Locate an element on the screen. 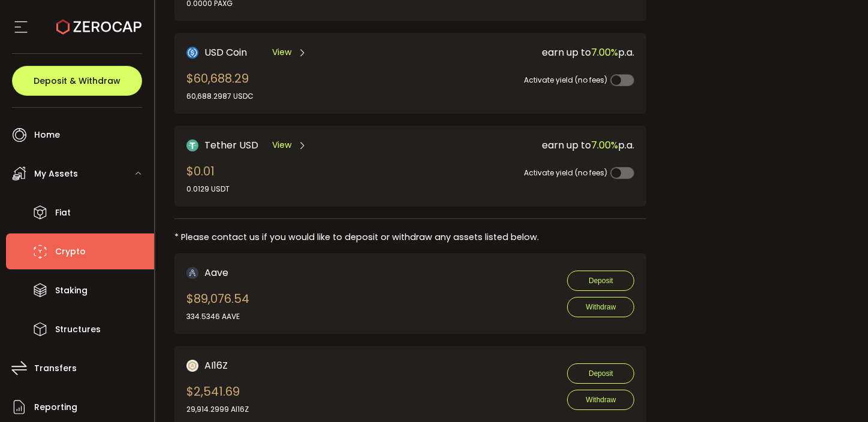  span: Staking is located at coordinates (71, 291).